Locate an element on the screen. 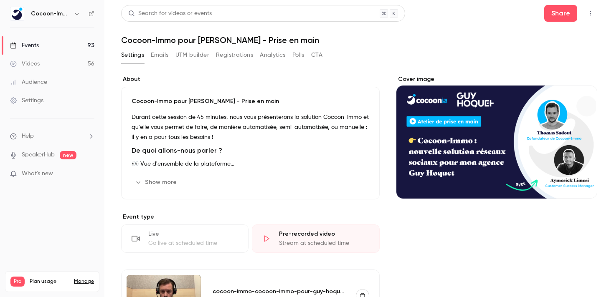  div: Search for videos or events is located at coordinates (170, 13).